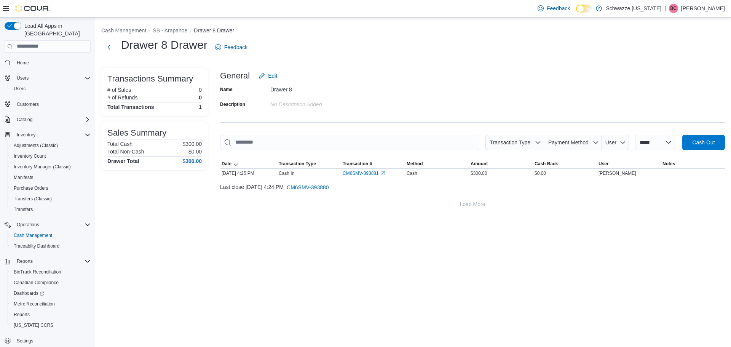  I want to click on span: Transaction #, so click(357, 164).